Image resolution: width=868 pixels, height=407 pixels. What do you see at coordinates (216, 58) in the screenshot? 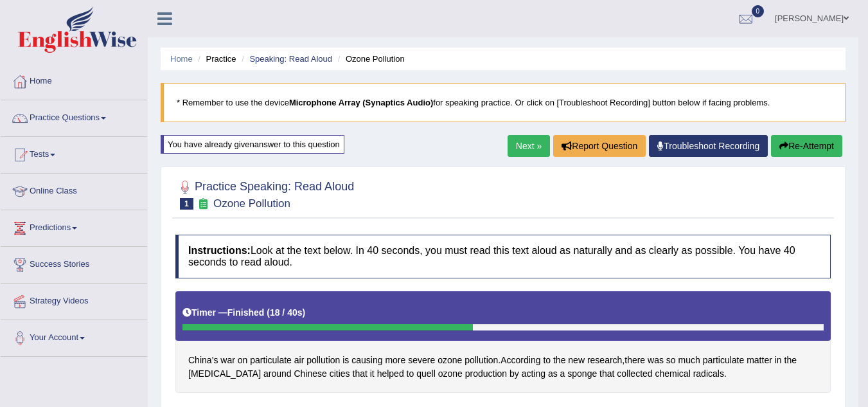
I see `li: Practice` at bounding box center [216, 58].